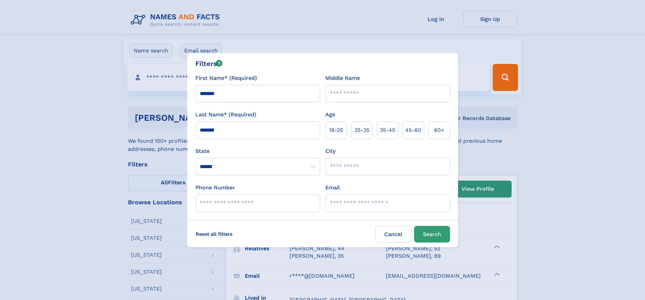 This screenshot has height=300, width=645. Describe the element at coordinates (330, 115) in the screenshot. I see `label: Age` at that location.